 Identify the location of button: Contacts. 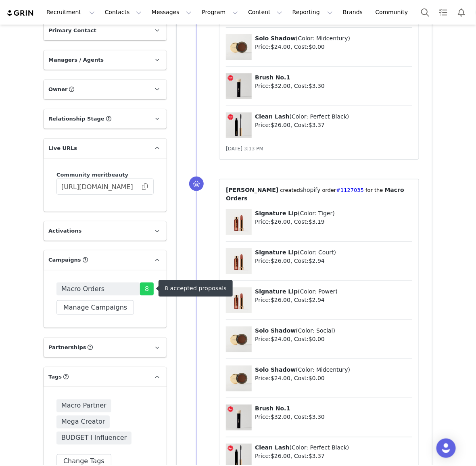
(123, 12).